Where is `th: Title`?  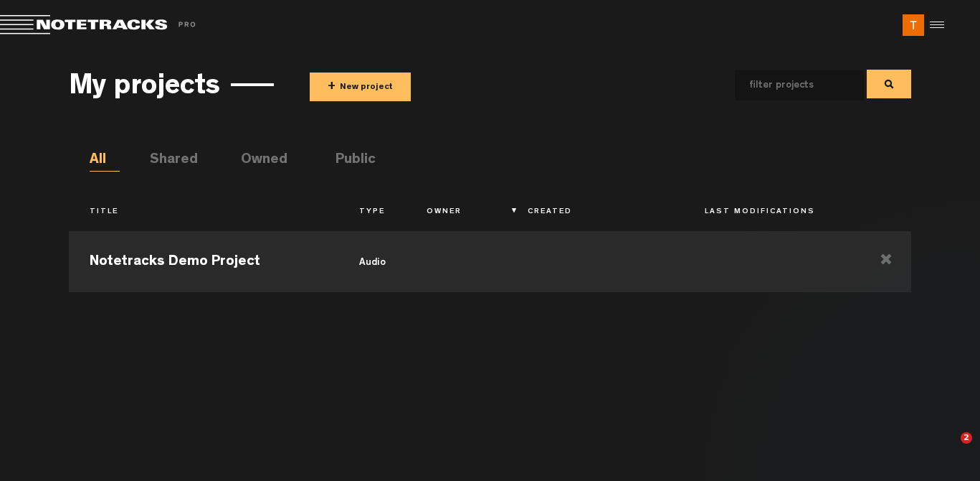 th: Title is located at coordinates (203, 212).